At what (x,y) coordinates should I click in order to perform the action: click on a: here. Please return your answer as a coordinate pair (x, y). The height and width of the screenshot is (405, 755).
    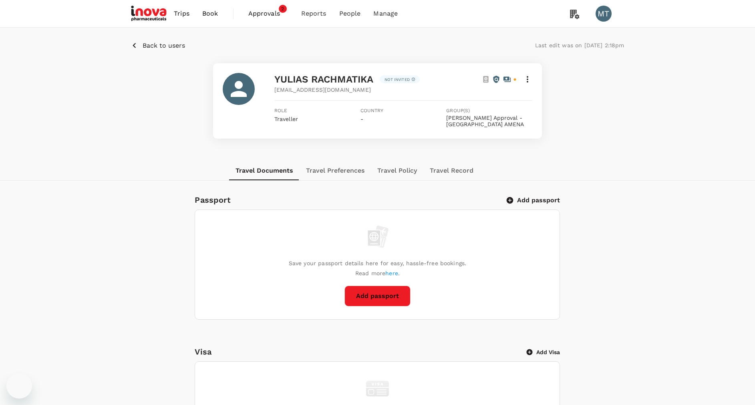
    Looking at the image, I should click on (392, 273).